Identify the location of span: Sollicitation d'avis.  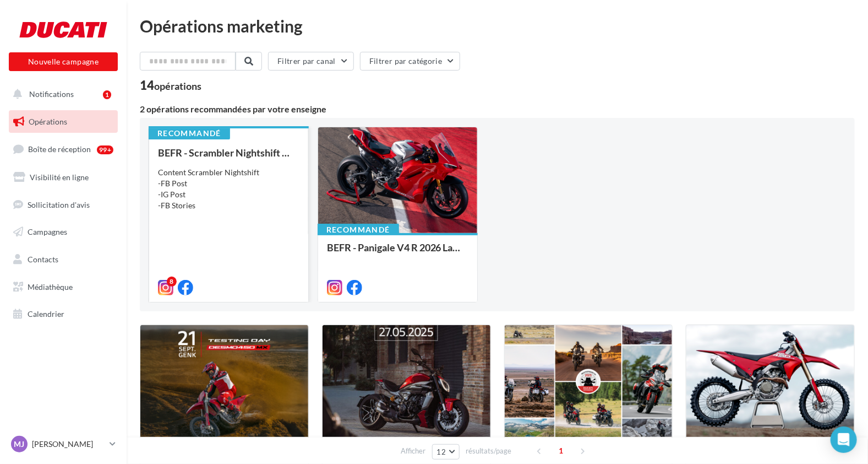
(59, 204).